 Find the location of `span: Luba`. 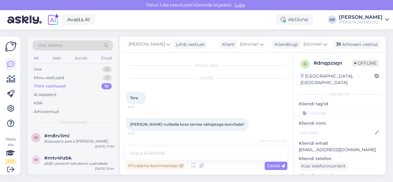

span: Luba is located at coordinates (240, 5).